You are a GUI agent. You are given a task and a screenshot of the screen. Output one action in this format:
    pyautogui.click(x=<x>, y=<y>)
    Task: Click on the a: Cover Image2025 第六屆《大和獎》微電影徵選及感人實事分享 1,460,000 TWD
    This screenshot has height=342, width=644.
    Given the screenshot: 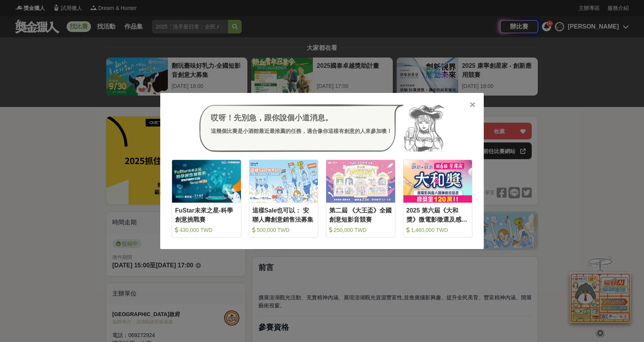 What is the action you would take?
    pyautogui.click(x=438, y=198)
    